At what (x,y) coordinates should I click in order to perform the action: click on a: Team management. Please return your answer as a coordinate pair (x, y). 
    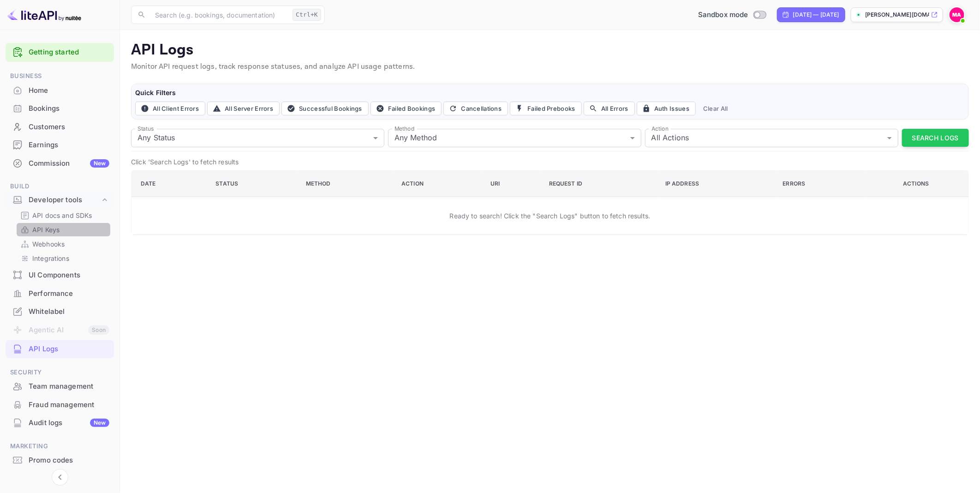
    Looking at the image, I should click on (60, 386).